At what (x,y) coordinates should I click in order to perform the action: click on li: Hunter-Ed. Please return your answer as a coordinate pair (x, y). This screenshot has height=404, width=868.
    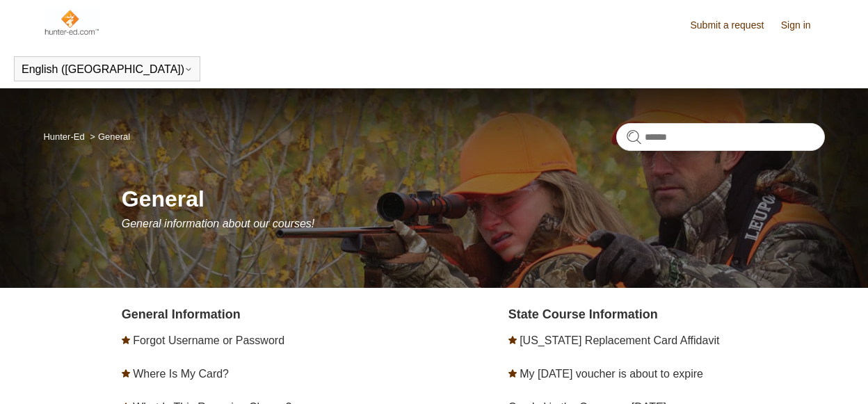
    Looking at the image, I should click on (64, 136).